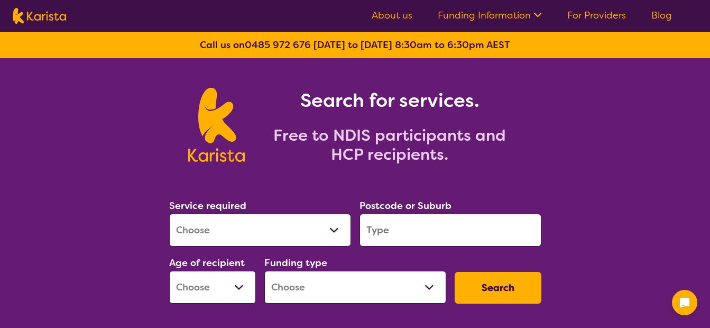  I want to click on a: Blog, so click(662, 15).